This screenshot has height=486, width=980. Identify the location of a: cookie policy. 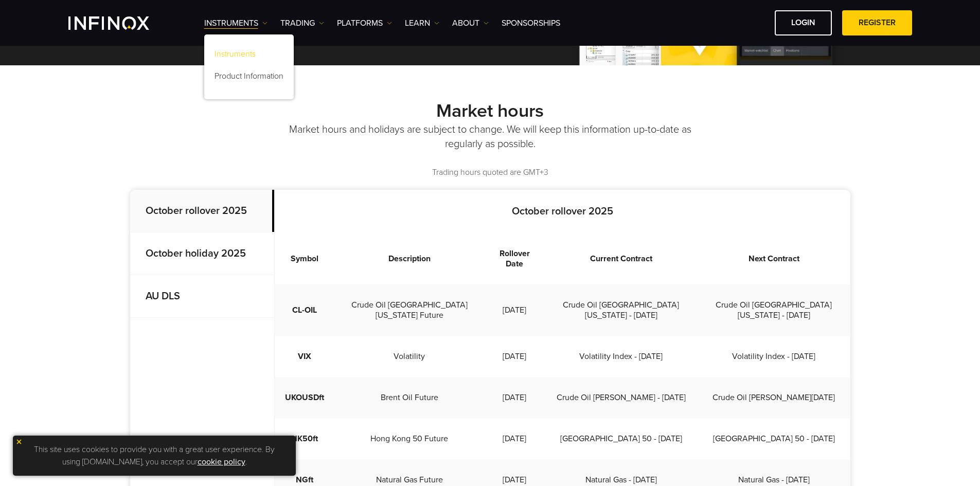
(222, 462).